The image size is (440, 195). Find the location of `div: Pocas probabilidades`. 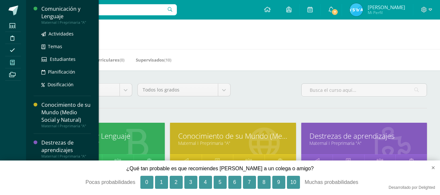

div: Pocas probabilidades is located at coordinates (95, 182).